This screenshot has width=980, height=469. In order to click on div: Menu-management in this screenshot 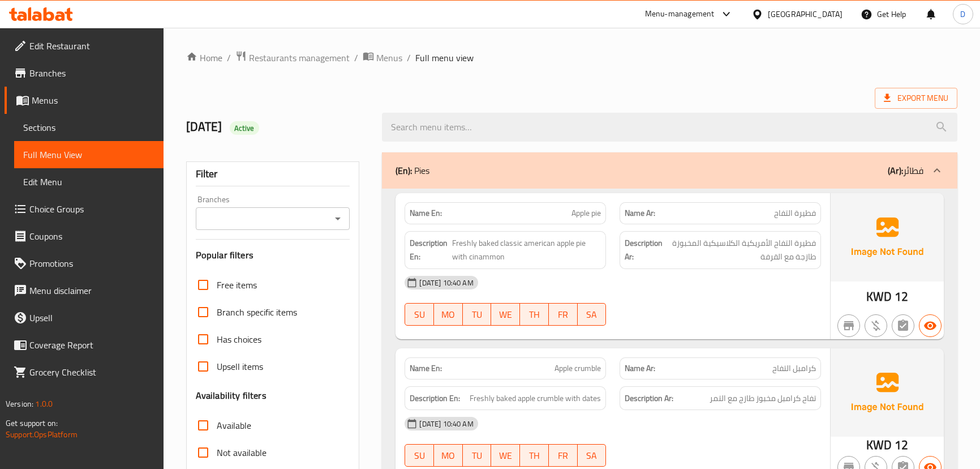, I will do `click(679, 14)`.